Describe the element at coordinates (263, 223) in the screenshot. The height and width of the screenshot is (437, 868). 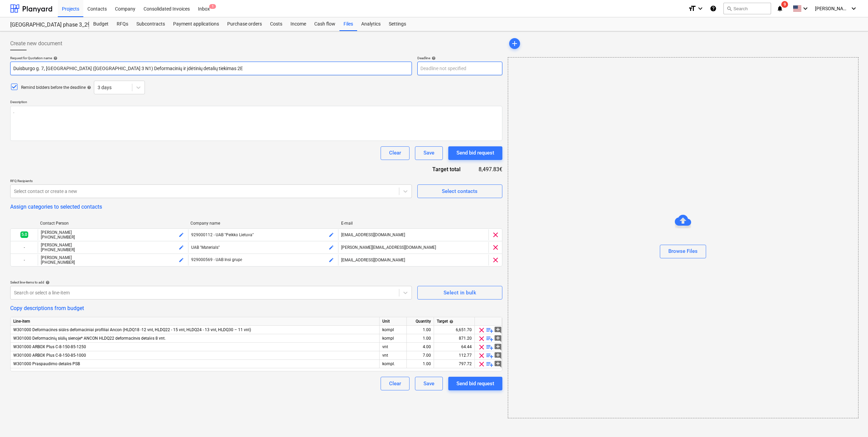
I see `div: Company name` at that location.